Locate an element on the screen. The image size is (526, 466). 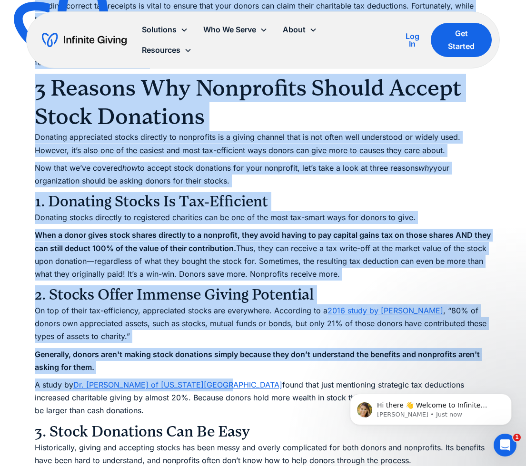
h3: 2. Stocks Offer Immense Giving Potential is located at coordinates (263, 295).